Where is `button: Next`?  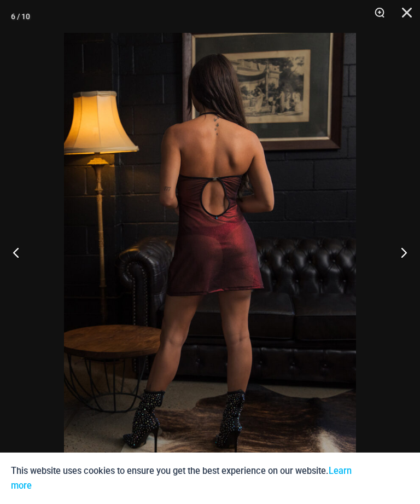 button: Next is located at coordinates (399, 252).